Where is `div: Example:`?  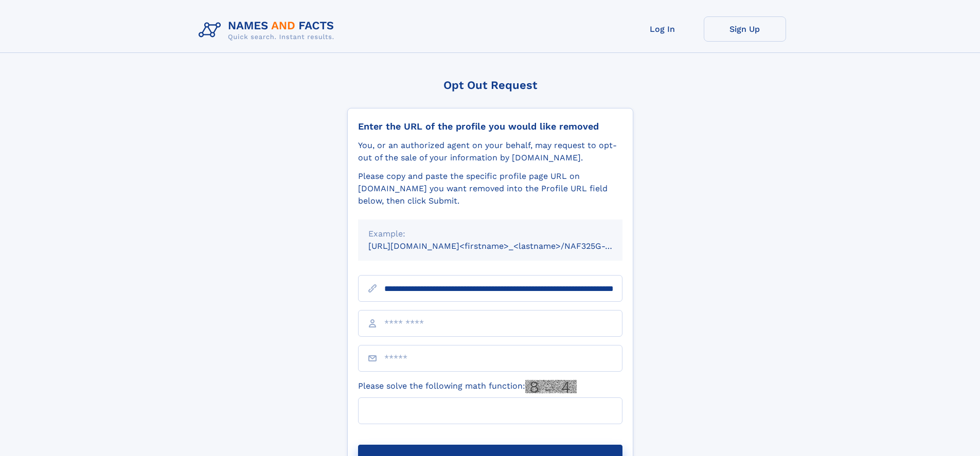
div: Example: is located at coordinates (490, 234).